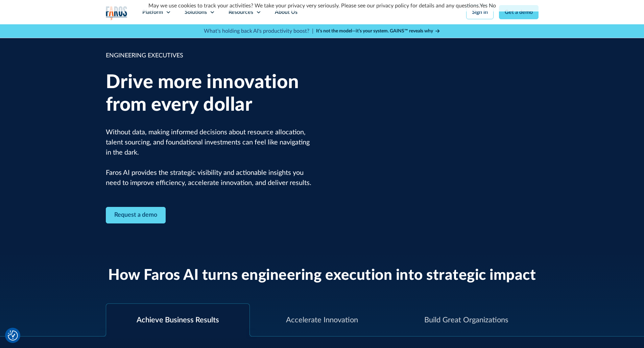  I want to click on div: Build Great Organizations, so click(466, 320).